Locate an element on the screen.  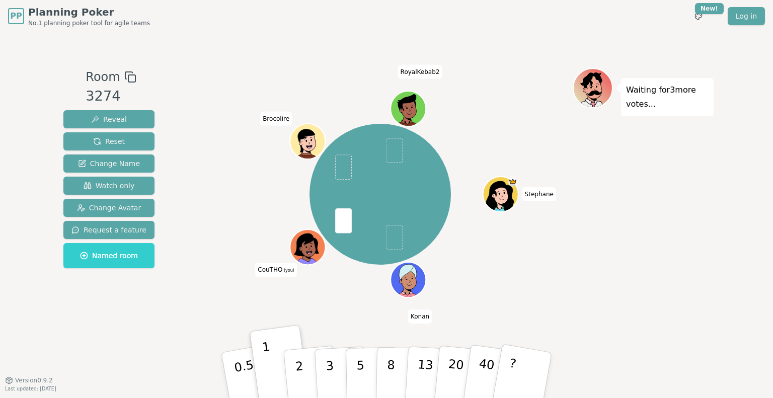
a: Log in is located at coordinates (747, 16).